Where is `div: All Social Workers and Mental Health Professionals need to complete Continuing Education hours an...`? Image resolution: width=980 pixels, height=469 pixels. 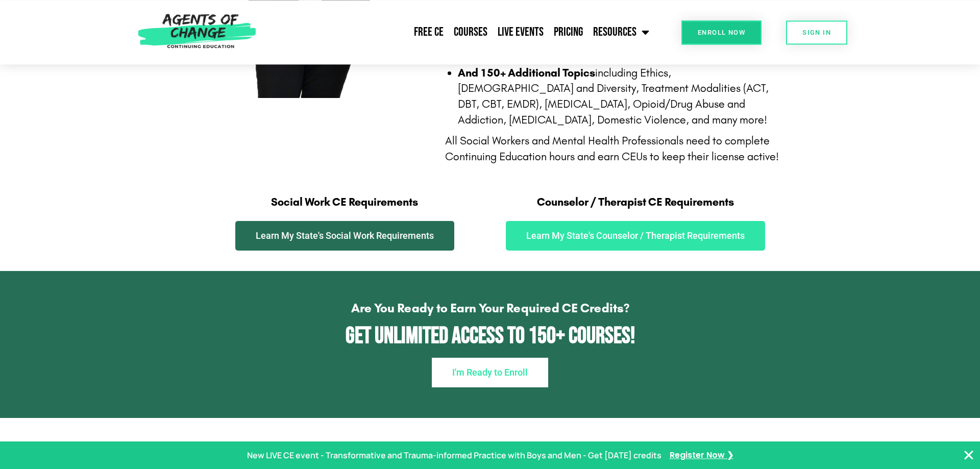
div: All Social Workers and Mental Health Professionals need to complete Continuing Education hours an... is located at coordinates (613, 149).